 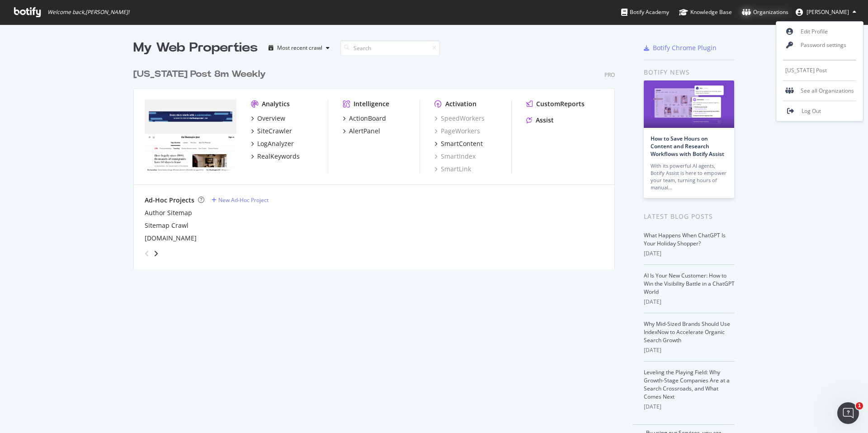 What do you see at coordinates (367, 118) in the screenshot?
I see `div: ActionBoard` at bounding box center [367, 118].